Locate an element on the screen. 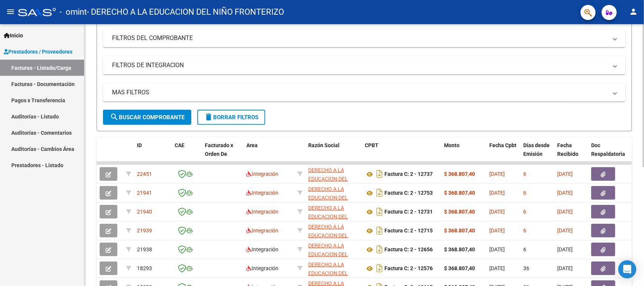 The image size is (644, 286). mat-icon: menu is located at coordinates (11, 12).